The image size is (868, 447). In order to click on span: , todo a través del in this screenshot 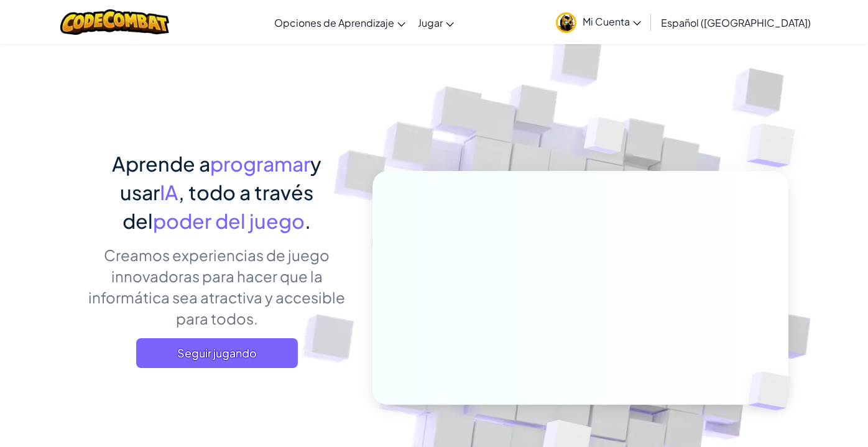, I will do `click(218, 207)`.